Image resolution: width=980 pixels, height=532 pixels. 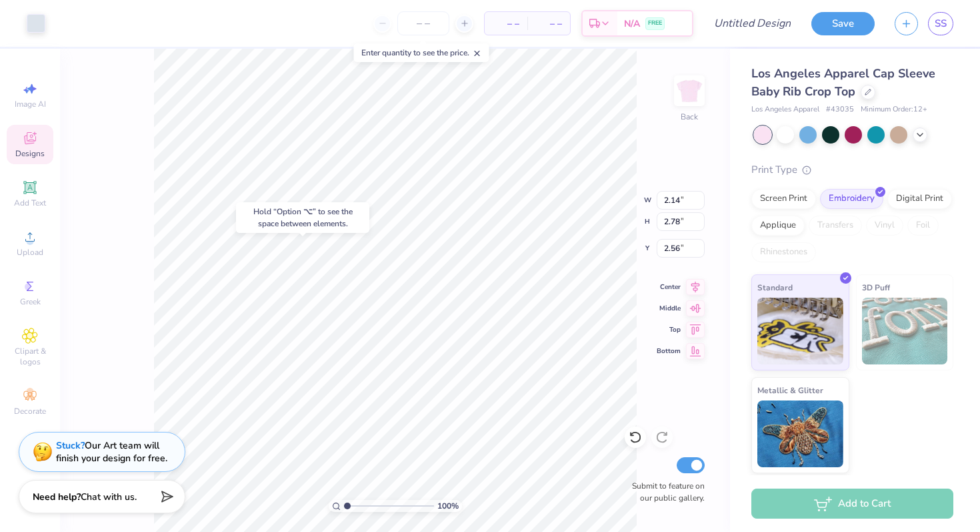 What do you see at coordinates (30, 356) in the screenshot?
I see `span: Clipart & logos` at bounding box center [30, 356].